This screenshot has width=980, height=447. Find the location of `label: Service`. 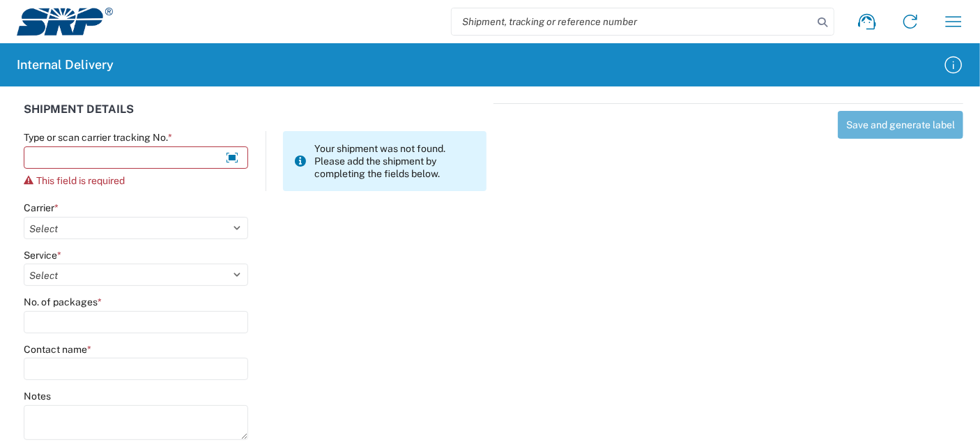

label: Service is located at coordinates (43, 255).